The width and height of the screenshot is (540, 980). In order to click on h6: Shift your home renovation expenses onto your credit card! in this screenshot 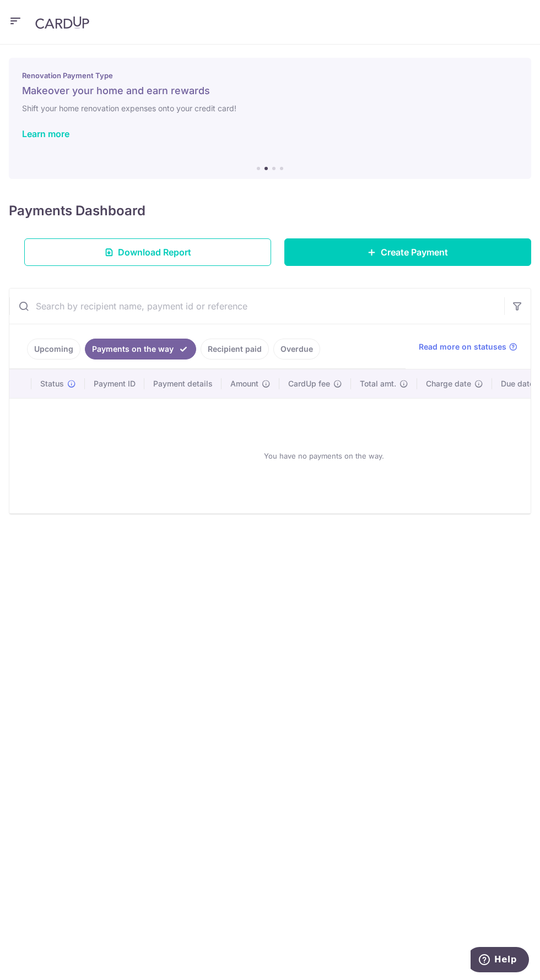, I will do `click(270, 108)`.